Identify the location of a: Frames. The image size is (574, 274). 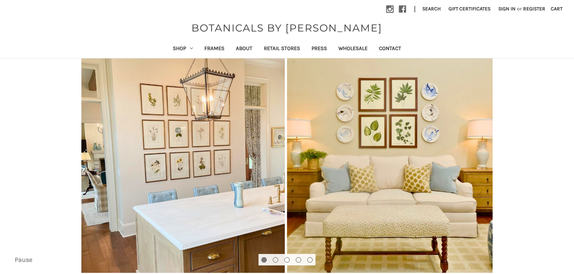
(214, 49).